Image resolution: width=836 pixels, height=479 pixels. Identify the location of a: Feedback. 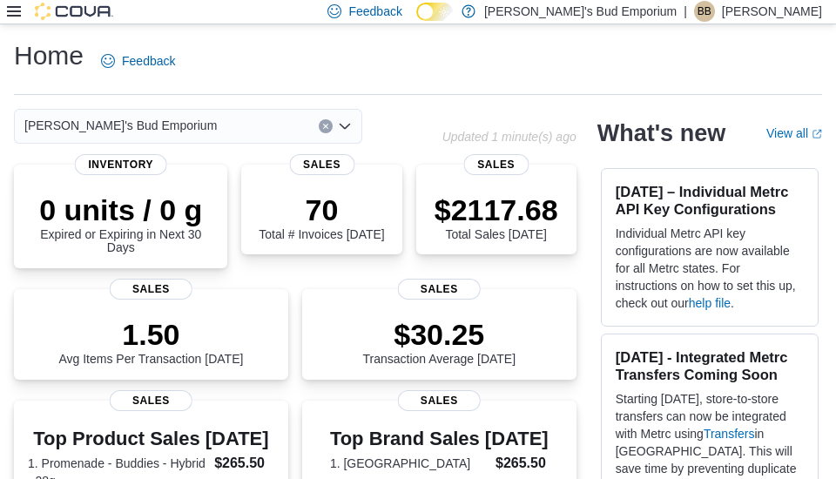
(138, 61).